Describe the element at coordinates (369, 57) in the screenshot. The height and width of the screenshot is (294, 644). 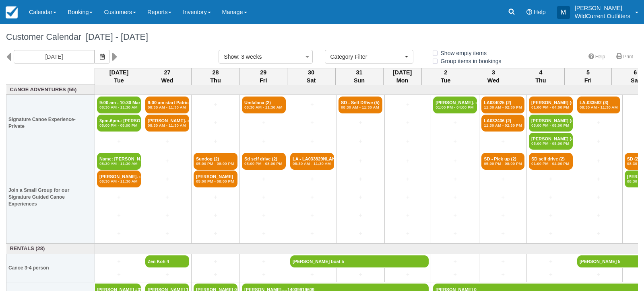
I see `button: Category Filter` at that location.